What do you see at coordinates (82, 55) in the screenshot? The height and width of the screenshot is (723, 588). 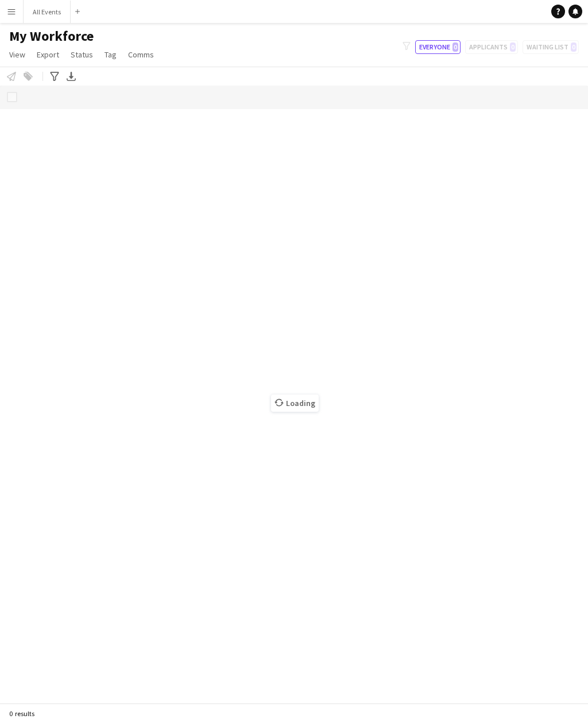 I see `span: Status` at bounding box center [82, 55].